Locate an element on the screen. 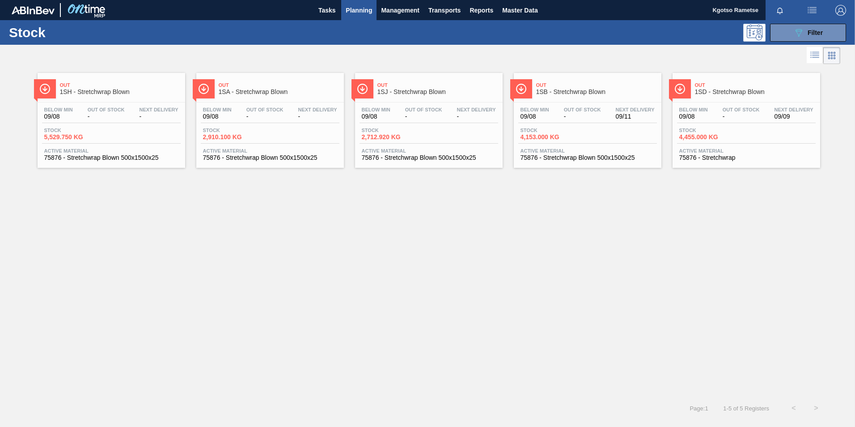  div: Card Vision is located at coordinates (832, 55).